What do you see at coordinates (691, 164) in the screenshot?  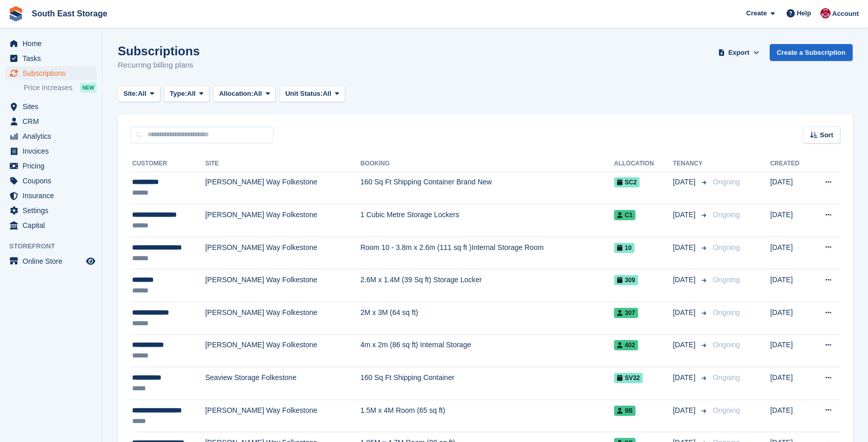 I see `th: Tenancy` at bounding box center [691, 164].